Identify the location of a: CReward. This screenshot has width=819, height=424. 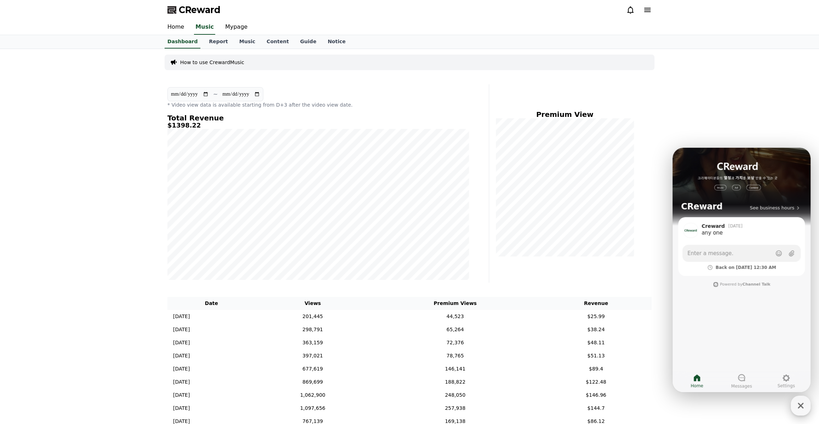
(194, 10).